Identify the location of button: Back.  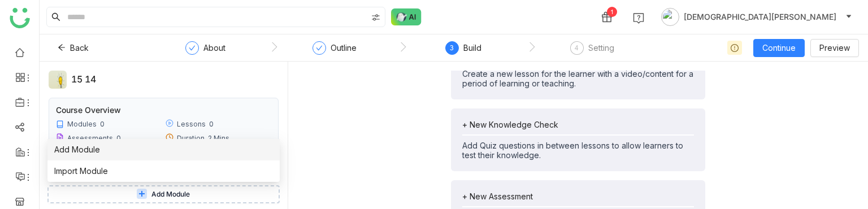
(73, 48).